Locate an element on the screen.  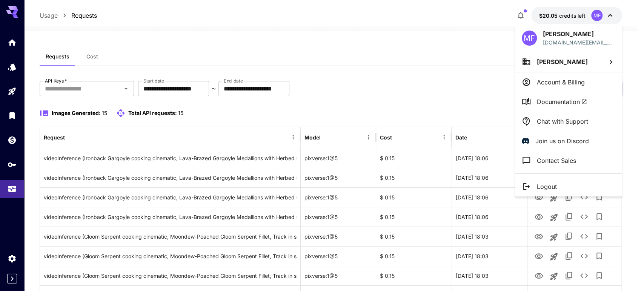
p: Contact Sales is located at coordinates (556, 161).